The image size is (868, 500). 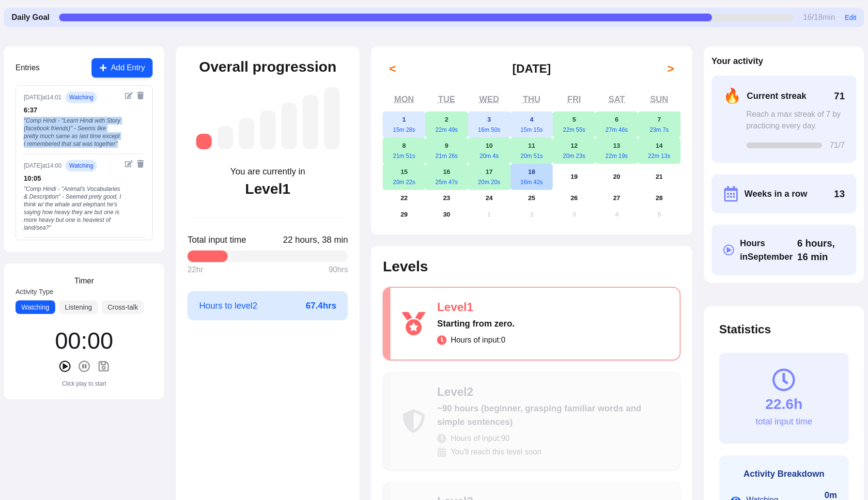 I want to click on span: Hours to level 2, so click(x=228, y=306).